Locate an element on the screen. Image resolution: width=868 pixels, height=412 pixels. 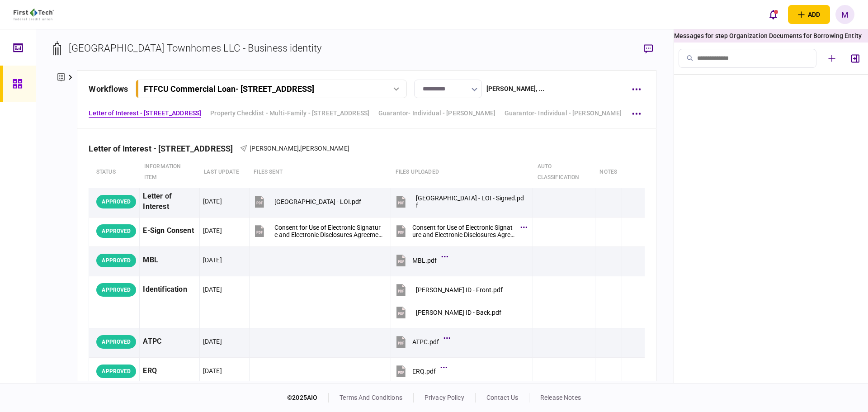
a: release notes is located at coordinates (561, 397).